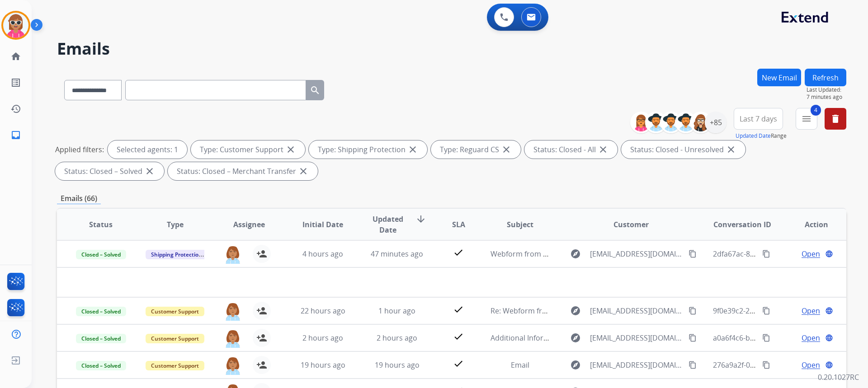  Describe the element at coordinates (323, 254) in the screenshot. I see `span: 4 hours ago` at that location.